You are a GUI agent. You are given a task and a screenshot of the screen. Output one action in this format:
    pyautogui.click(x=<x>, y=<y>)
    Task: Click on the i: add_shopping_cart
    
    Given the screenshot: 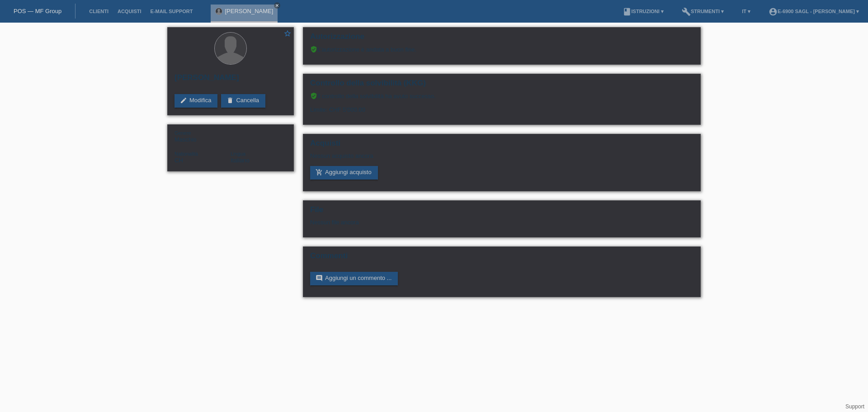 What is the action you would take?
    pyautogui.click(x=319, y=172)
    